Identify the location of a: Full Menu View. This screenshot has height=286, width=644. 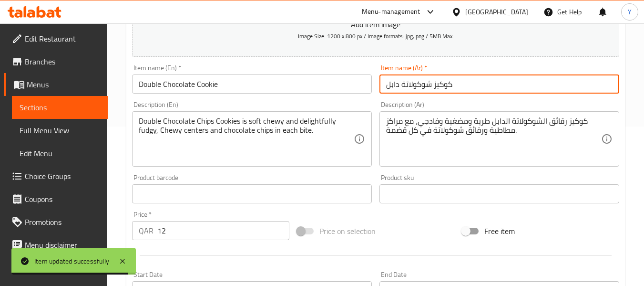
(60, 131).